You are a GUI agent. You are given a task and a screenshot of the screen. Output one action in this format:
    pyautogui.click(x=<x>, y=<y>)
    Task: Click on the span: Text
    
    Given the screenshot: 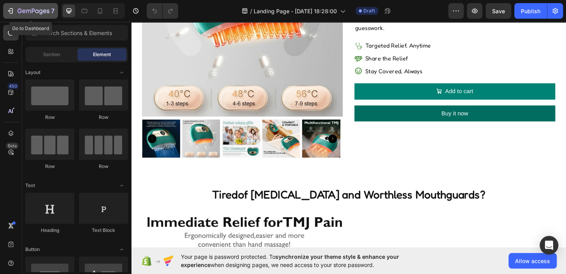 What is the action you would take?
    pyautogui.click(x=30, y=185)
    